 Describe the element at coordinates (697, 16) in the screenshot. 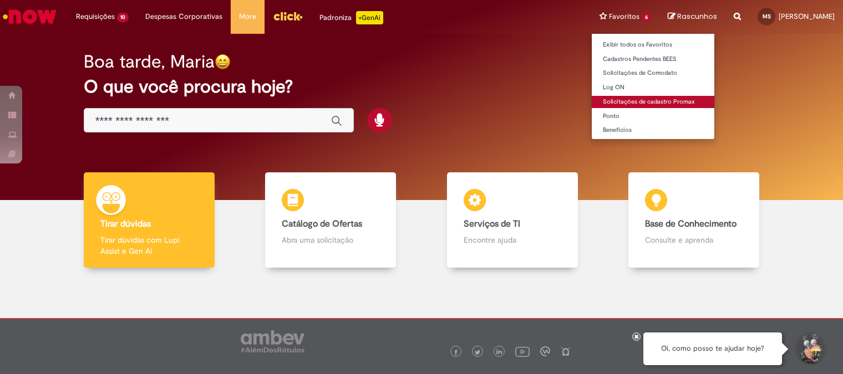

I see `span: Rascunhos` at that location.